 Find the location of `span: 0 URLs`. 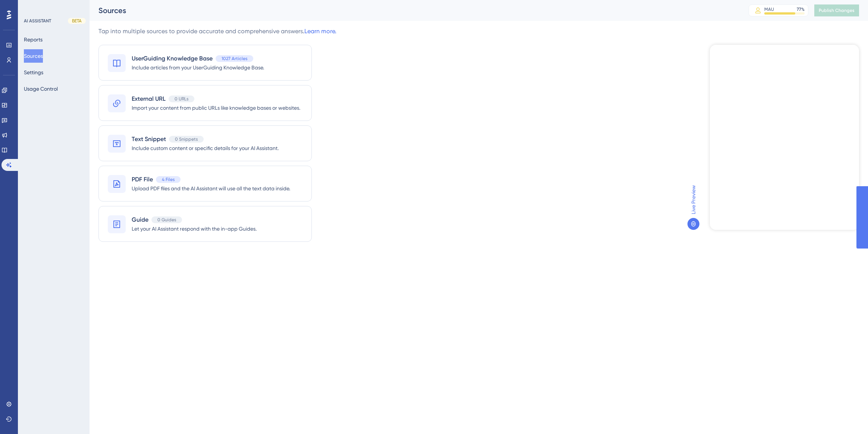

span: 0 URLs is located at coordinates (181, 99).